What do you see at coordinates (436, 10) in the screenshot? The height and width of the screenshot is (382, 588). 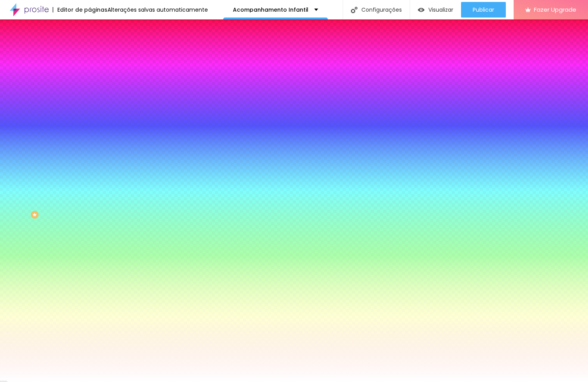 I see `button: Visualizar` at bounding box center [436, 10].